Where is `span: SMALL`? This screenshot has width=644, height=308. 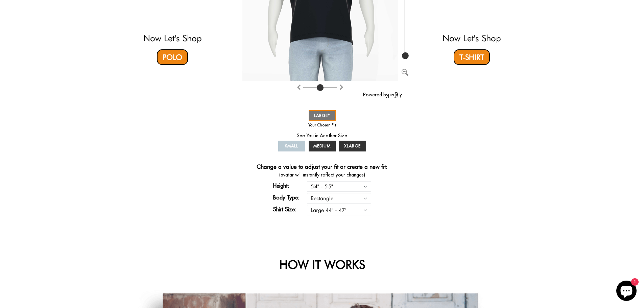
span: SMALL is located at coordinates (292, 146).